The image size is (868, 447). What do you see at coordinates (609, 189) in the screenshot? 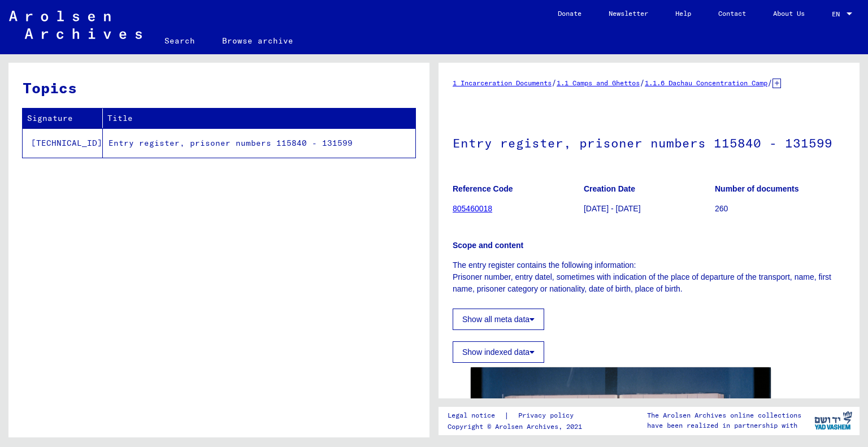
I see `b: Creation Date` at bounding box center [609, 189].